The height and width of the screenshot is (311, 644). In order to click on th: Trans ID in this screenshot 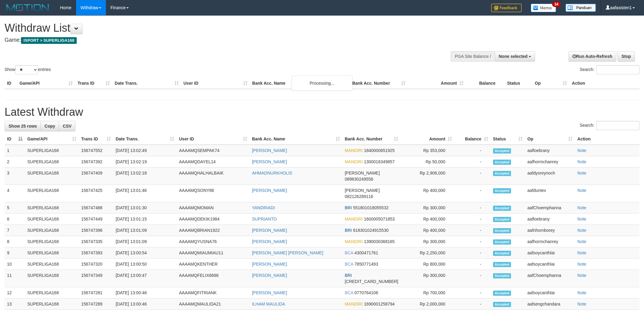, I will do `click(94, 83)`.